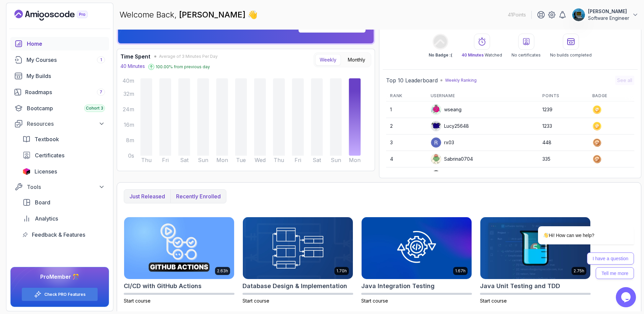 The width and height of the screenshot is (644, 314). I want to click on p: Software Engineer, so click(608, 18).